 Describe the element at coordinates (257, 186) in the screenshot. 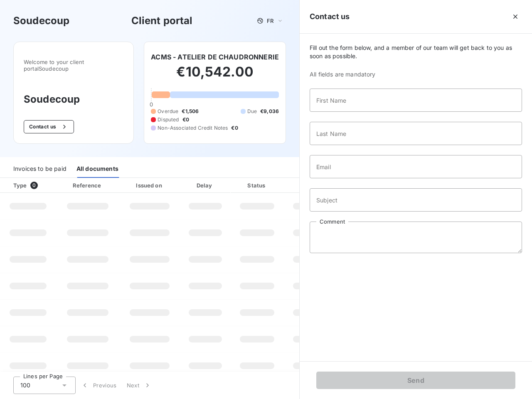

I see `div: Status` at that location.